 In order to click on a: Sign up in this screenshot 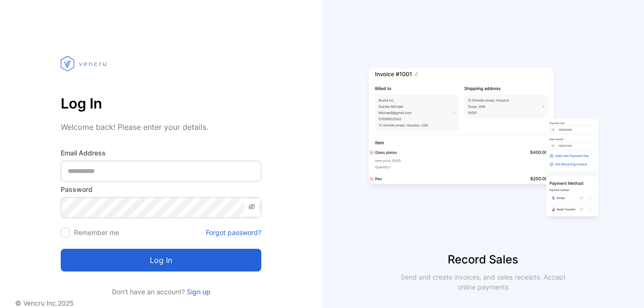, I will do `click(198, 292)`.